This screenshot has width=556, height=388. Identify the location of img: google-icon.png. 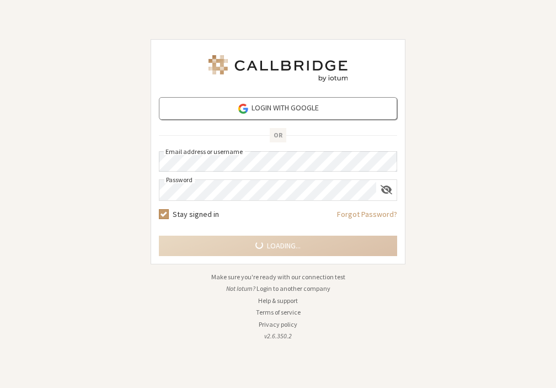
(243, 109).